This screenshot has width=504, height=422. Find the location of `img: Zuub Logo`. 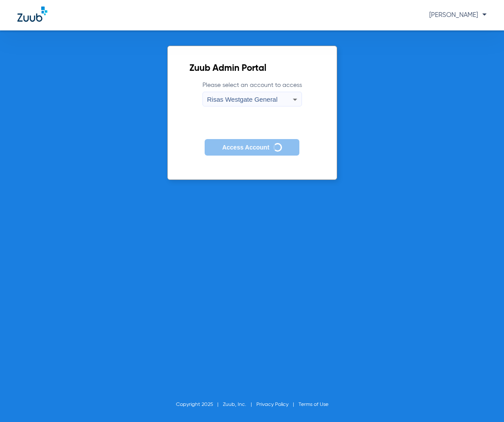

img: Zuub Logo is located at coordinates (32, 14).